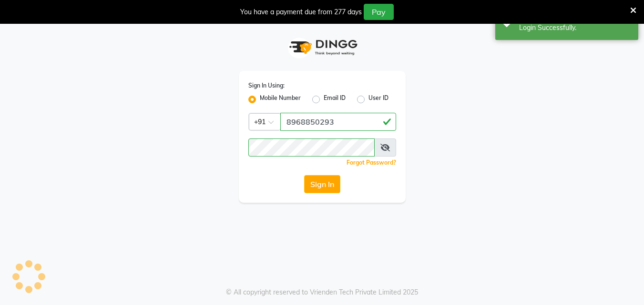 The height and width of the screenshot is (305, 644). Describe the element at coordinates (378, 12) in the screenshot. I see `button: Pay` at that location.